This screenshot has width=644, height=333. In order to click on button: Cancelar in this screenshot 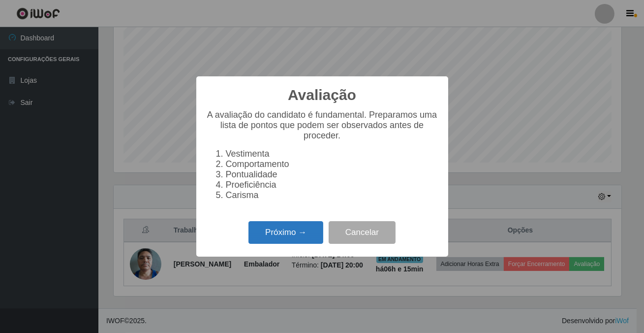, I will do `click(362, 233)`.